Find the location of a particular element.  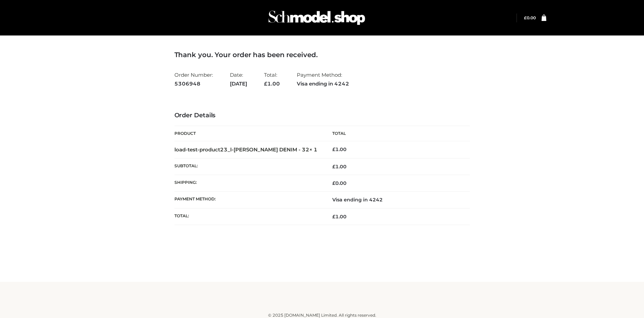

th: Payment method: is located at coordinates (248, 199).